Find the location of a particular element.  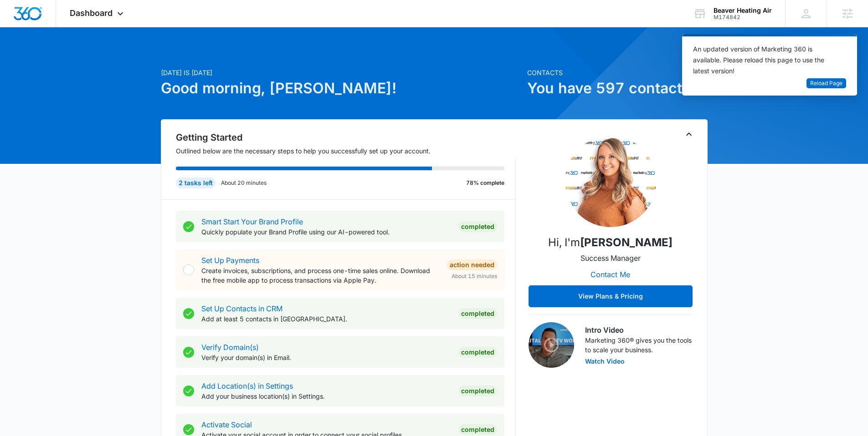

p: Success Manager is located at coordinates (610, 258).